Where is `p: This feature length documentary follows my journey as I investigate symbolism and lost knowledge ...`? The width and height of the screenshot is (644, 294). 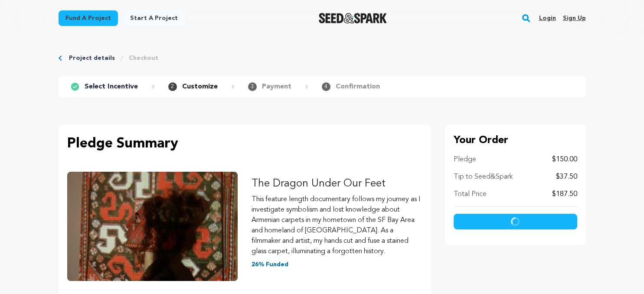
p: This feature length documentary follows my journey as I investigate symbolism and lost knowledge ... is located at coordinates (337, 226).